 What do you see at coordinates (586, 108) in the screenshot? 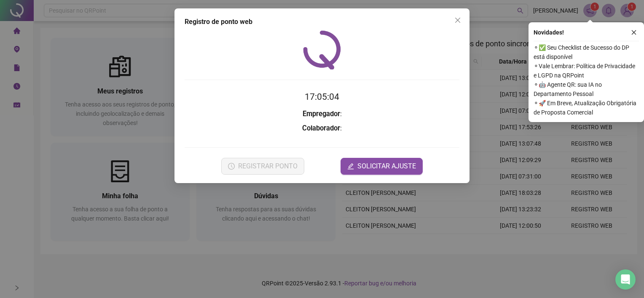
I see `span: ⚬ 🚀 Em Breve, Atualização Obrigatória de Proposta Comercial` at bounding box center [586, 108].